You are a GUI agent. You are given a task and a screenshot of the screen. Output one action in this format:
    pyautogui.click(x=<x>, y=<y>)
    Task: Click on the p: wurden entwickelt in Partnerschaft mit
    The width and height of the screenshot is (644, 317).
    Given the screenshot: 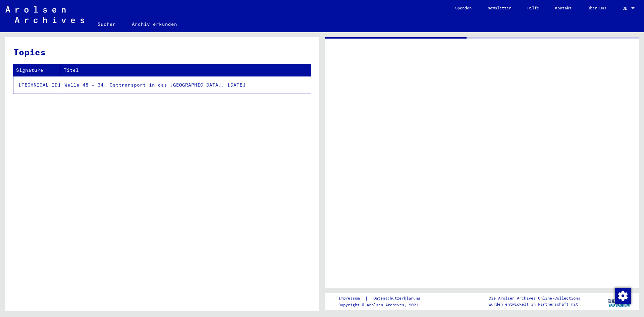 What is the action you would take?
    pyautogui.click(x=535, y=304)
    